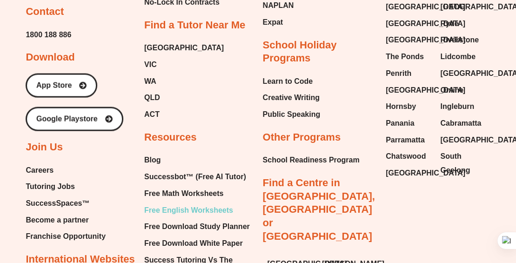 Image resolution: width=516 pixels, height=263 pixels. Describe the element at coordinates (48, 34) in the screenshot. I see `a: 1800 188 886` at that location.